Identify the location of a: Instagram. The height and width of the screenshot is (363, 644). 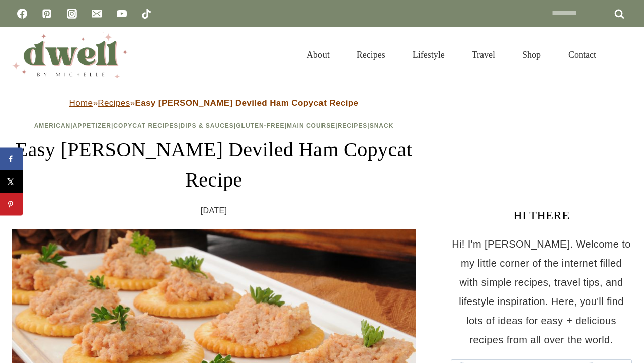
(72, 14).